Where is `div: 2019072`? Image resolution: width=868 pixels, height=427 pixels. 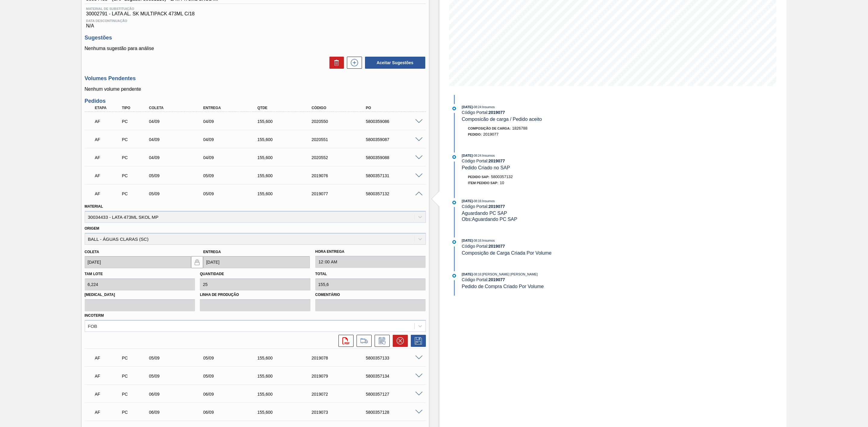
div: 2019072 is located at coordinates (341, 394).